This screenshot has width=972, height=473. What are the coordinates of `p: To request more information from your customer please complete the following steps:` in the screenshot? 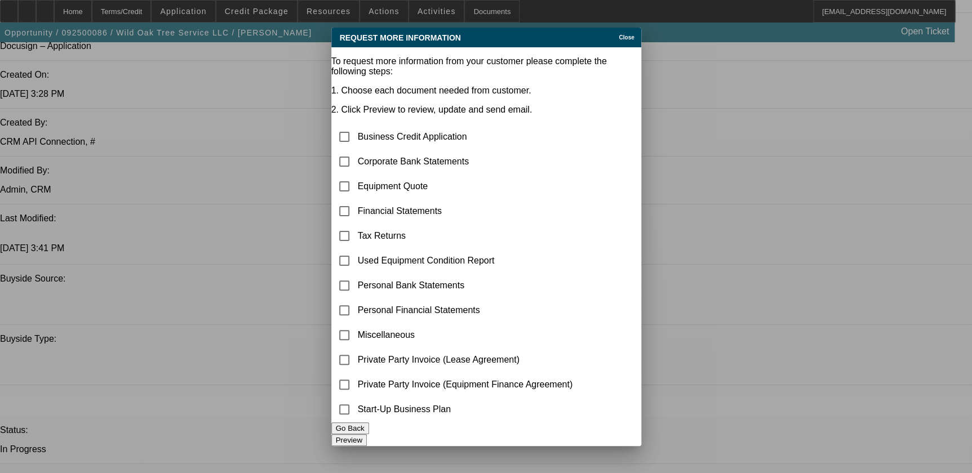 It's located at (486, 67).